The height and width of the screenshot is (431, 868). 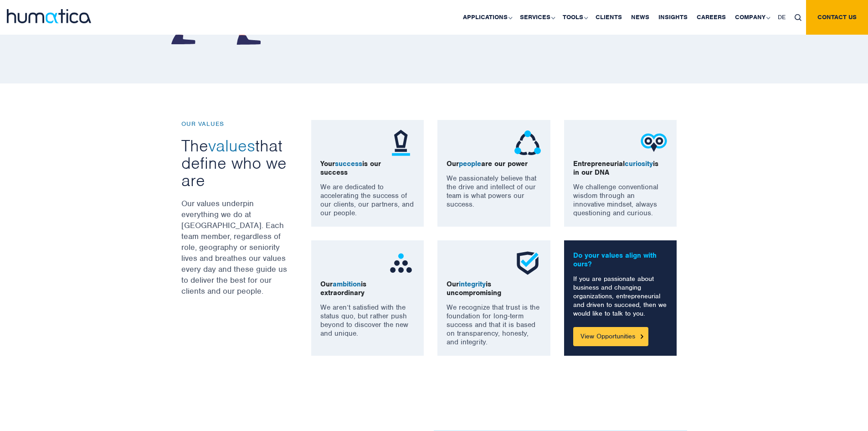 I want to click on p: OUR VALUES, so click(x=235, y=123).